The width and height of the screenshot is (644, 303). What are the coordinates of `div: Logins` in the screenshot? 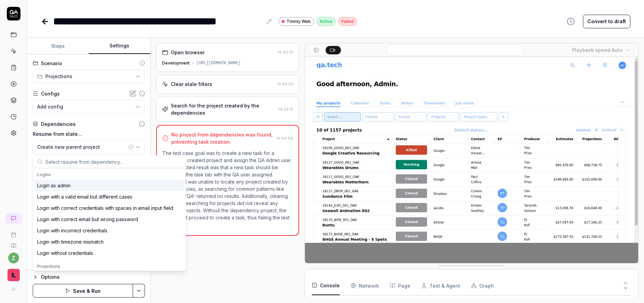 It's located at (109, 175).